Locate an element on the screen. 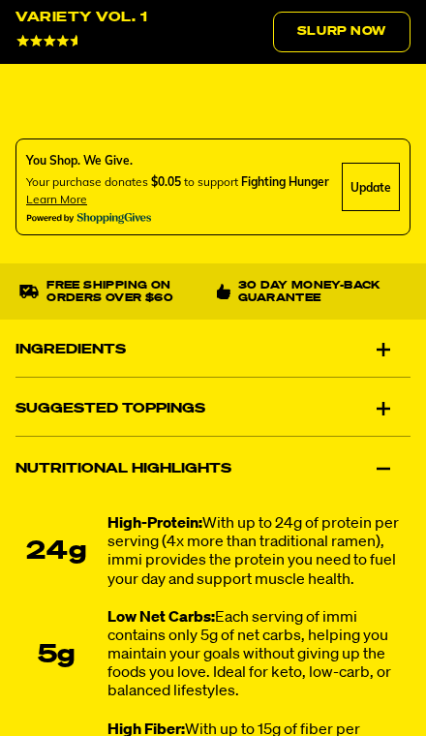 This screenshot has width=426, height=736. div: Suggested Toppings is located at coordinates (213, 409).